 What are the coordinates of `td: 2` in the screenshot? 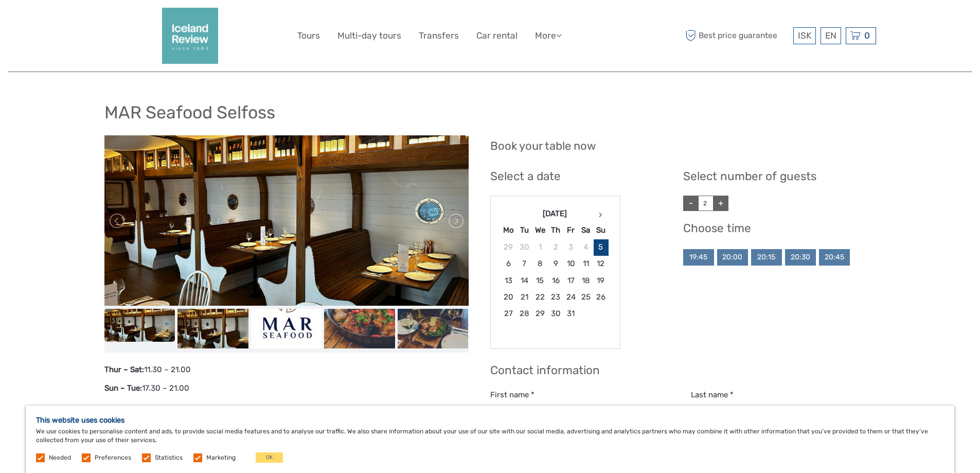 It's located at (556, 248).